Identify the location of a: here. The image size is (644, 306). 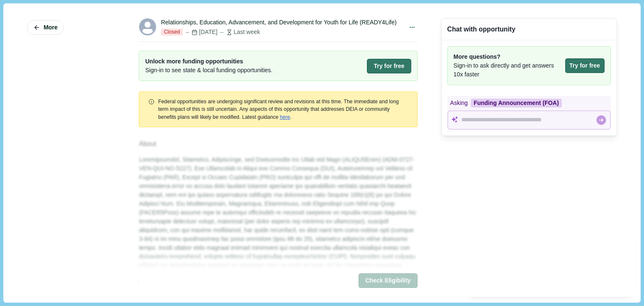
(285, 117).